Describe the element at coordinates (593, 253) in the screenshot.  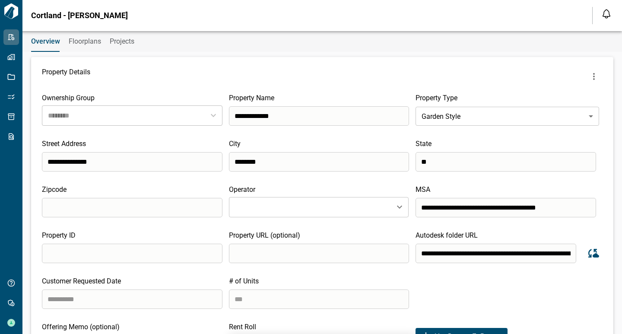
I see `button: Sync data from Autodesk` at that location.